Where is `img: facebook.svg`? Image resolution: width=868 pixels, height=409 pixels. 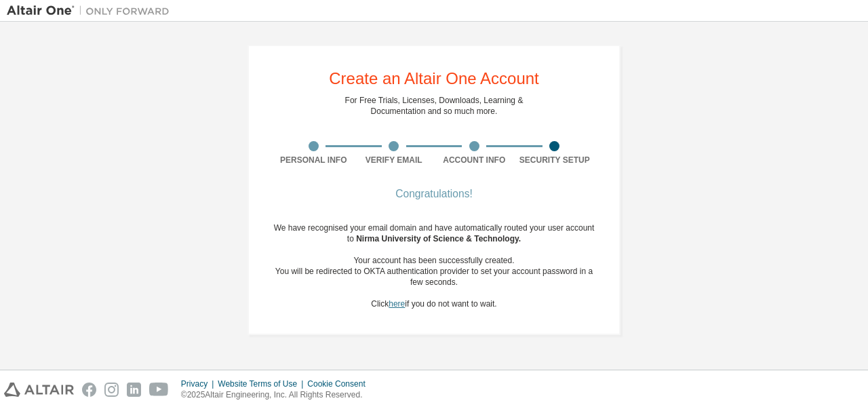 img: facebook.svg is located at coordinates (89, 389).